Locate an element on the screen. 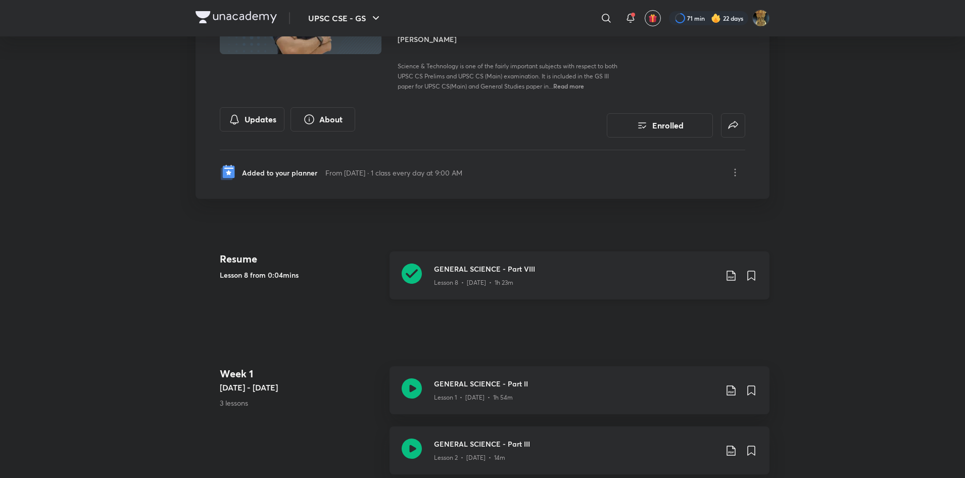  p: 3 lessons is located at coordinates (301, 402).